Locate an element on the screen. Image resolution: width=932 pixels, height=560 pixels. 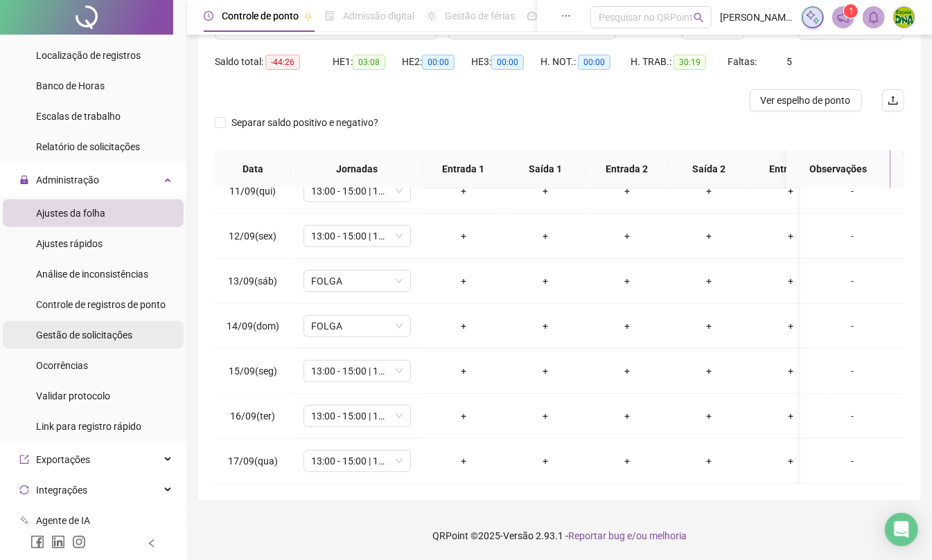
span: Link para registro rápido is located at coordinates (88, 426).